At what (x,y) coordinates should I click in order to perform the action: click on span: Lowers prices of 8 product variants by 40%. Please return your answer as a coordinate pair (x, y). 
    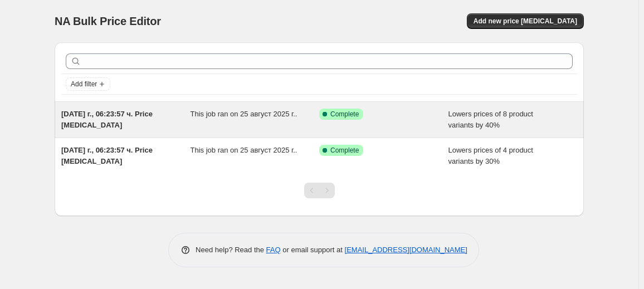
    Looking at the image, I should click on (491, 119).